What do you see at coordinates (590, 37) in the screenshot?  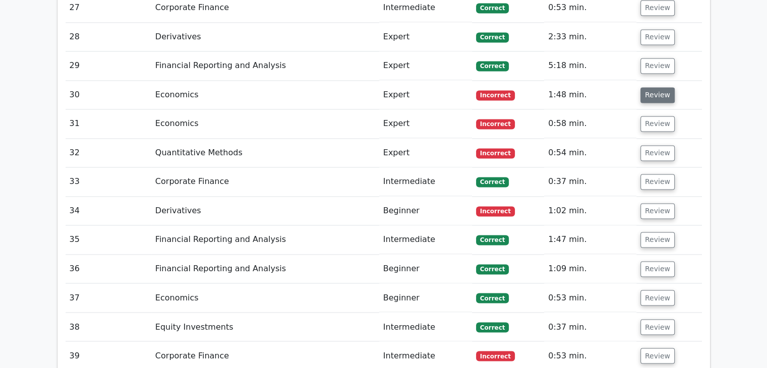 I see `td: 2:33 min.` at bounding box center [590, 37].